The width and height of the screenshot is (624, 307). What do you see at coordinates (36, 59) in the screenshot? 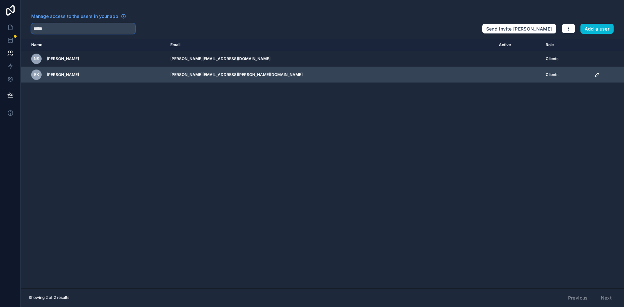
I see `span: NS` at bounding box center [36, 59].